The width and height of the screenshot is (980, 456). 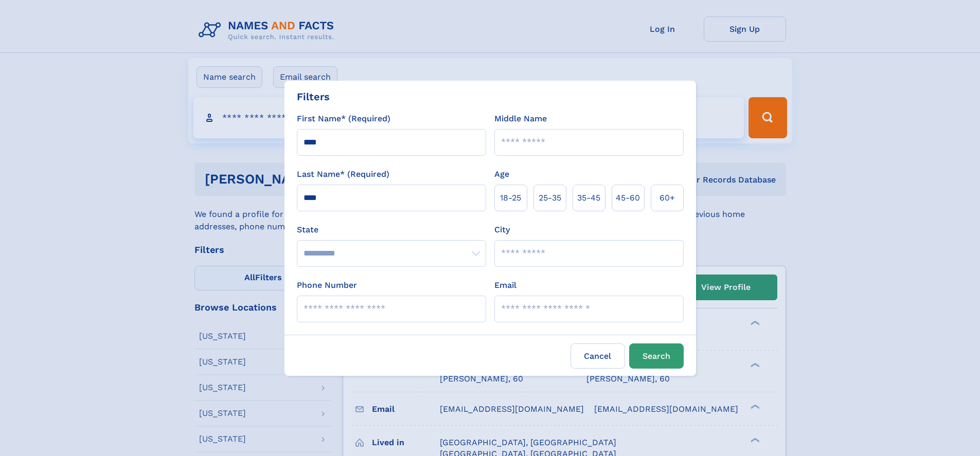 What do you see at coordinates (667, 198) in the screenshot?
I see `span: 60+` at bounding box center [667, 198].